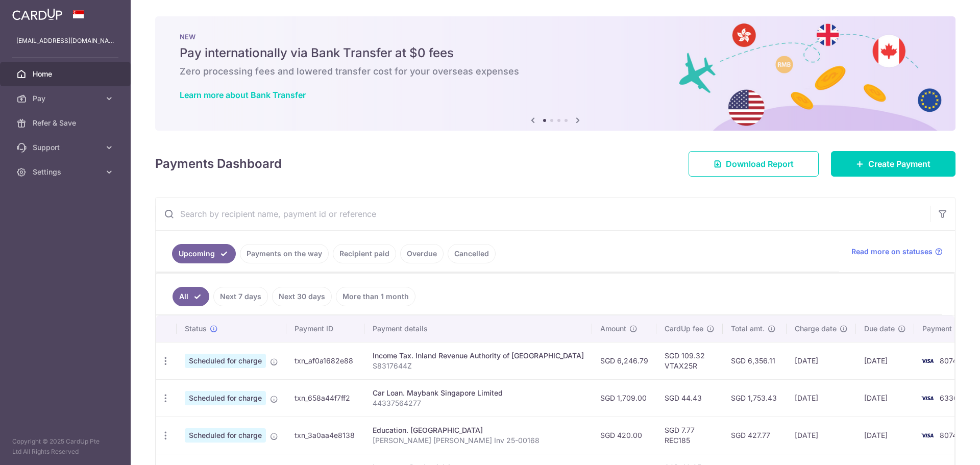 This screenshot has height=465, width=980. Describe the element at coordinates (892, 252) in the screenshot. I see `span: Read more on statuses` at that location.